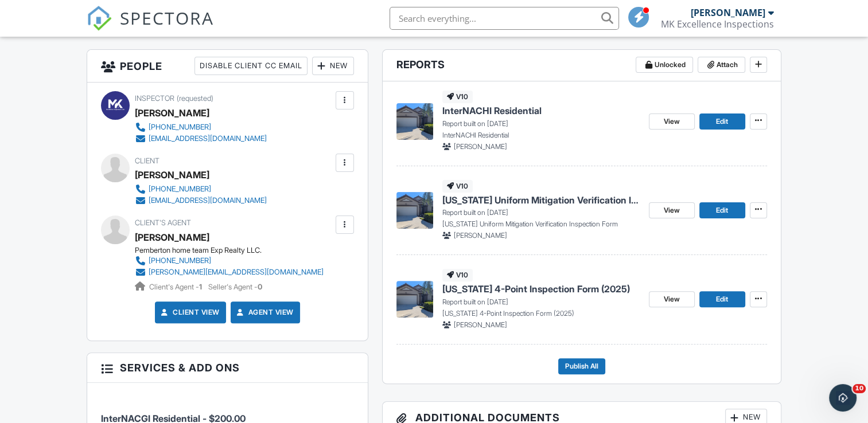 This screenshot has height=423, width=868. What do you see at coordinates (251, 66) in the screenshot?
I see `div: Disable Client CC Email` at bounding box center [251, 66].